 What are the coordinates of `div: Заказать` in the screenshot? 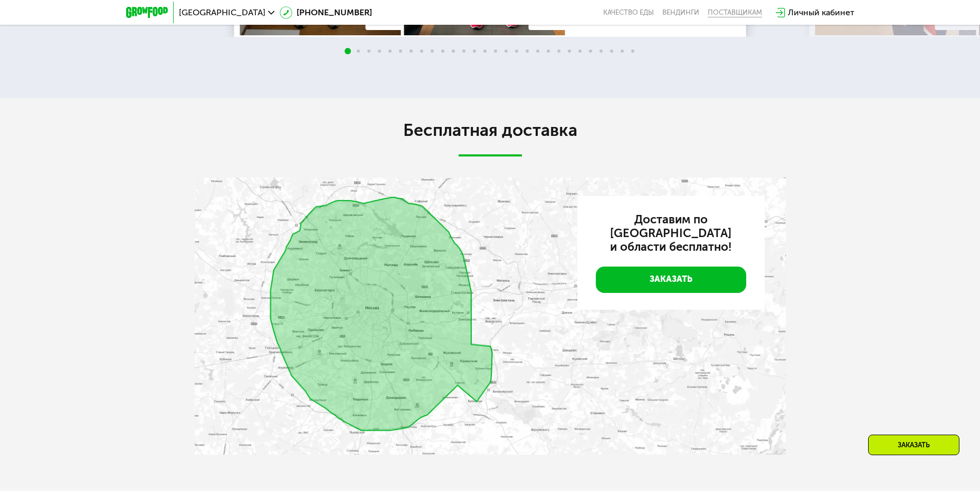 It's located at (913, 445).